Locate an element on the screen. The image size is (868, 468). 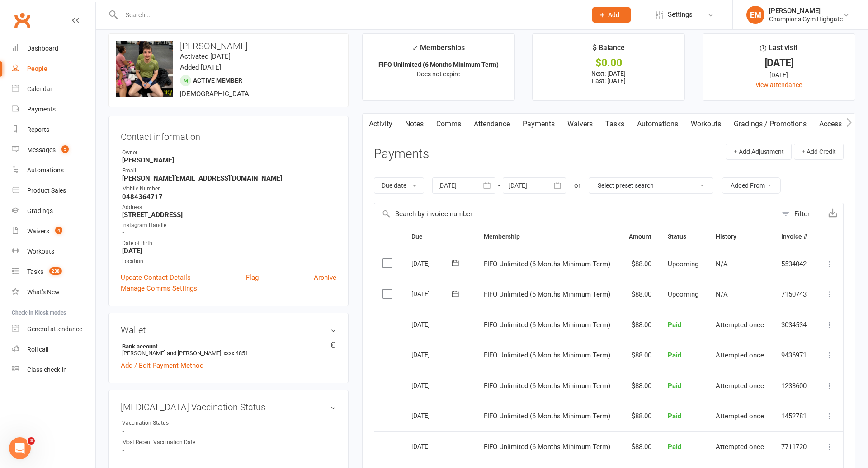
a: Tasks is located at coordinates (615, 124).